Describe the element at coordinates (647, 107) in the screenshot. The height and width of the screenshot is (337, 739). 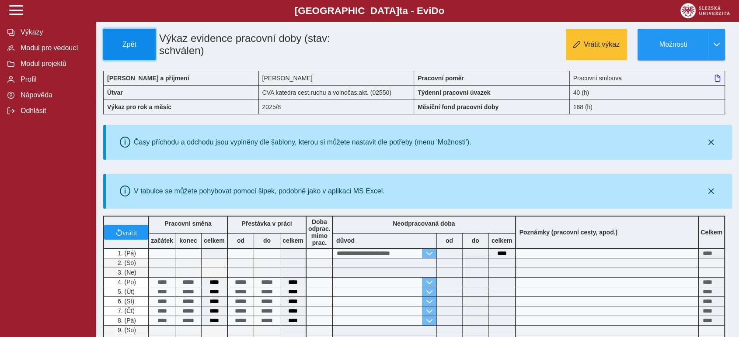
I see `div: 168 (h)` at that location.